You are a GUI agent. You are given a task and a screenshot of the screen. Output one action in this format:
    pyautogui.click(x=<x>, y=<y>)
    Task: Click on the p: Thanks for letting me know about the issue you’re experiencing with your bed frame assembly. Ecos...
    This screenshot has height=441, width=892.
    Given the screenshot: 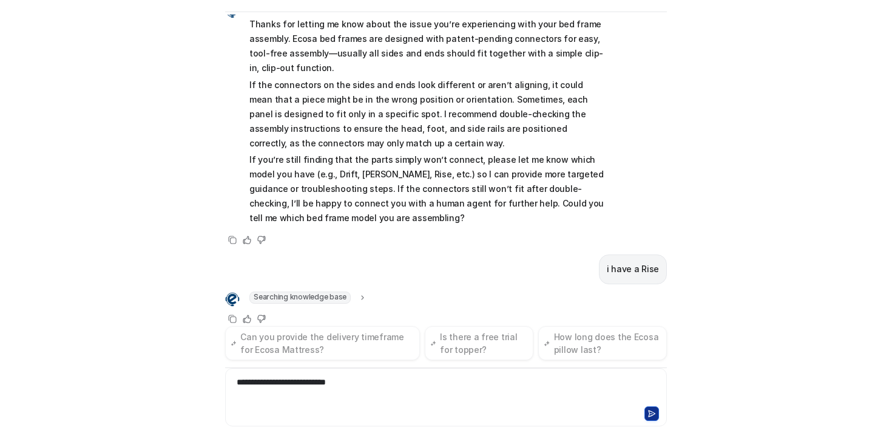 What is the action you would take?
    pyautogui.click(x=427, y=46)
    